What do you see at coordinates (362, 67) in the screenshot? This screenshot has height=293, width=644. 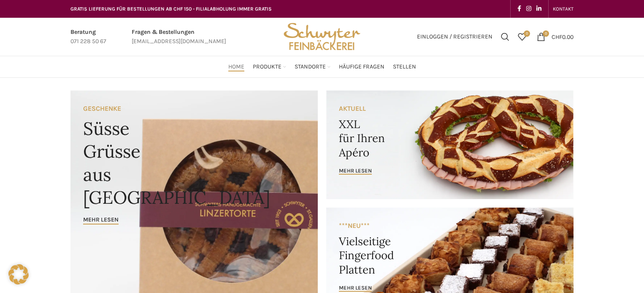 I see `a: Häufige Fragen` at bounding box center [362, 67].